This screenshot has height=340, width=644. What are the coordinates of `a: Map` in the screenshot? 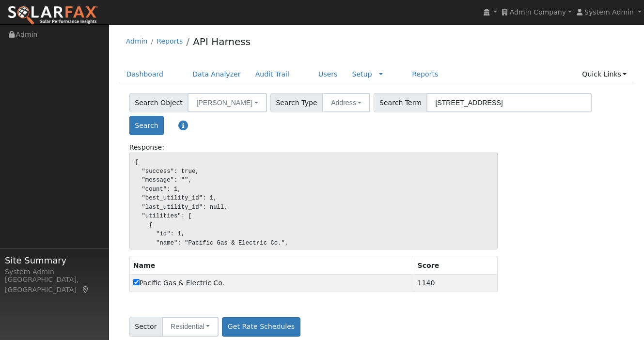 It's located at (86, 290).